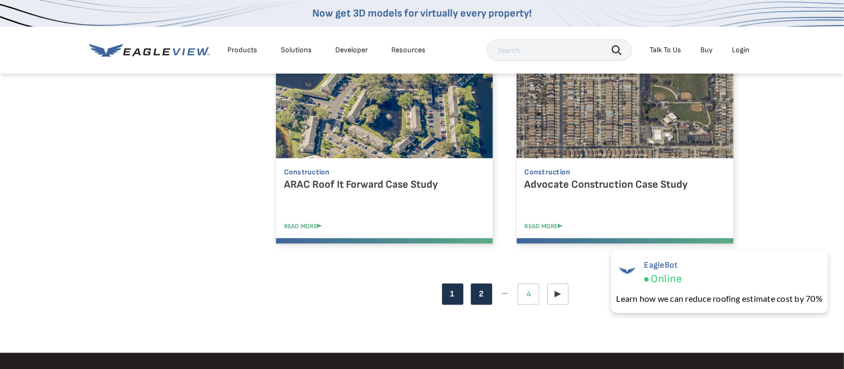 Image resolution: width=844 pixels, height=369 pixels. What do you see at coordinates (719, 299) in the screenshot?
I see `div: Learn how we can reduce roofing estimate cost by 70%` at bounding box center [719, 299].